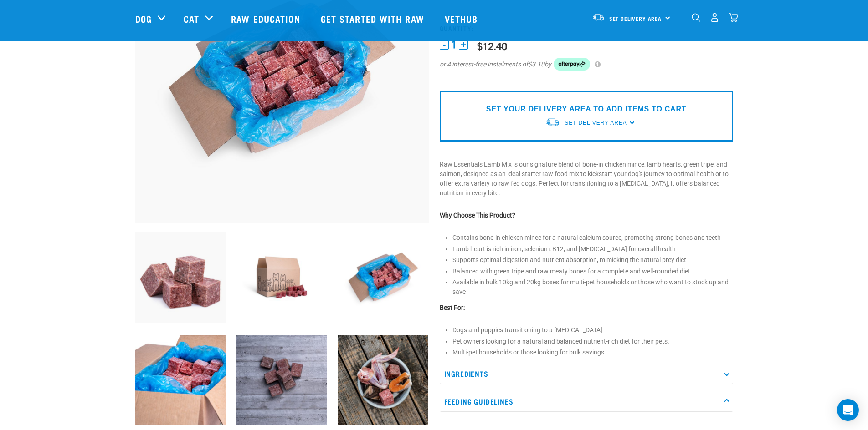  I want to click on img: home-icon@2x.png, so click(733, 17).